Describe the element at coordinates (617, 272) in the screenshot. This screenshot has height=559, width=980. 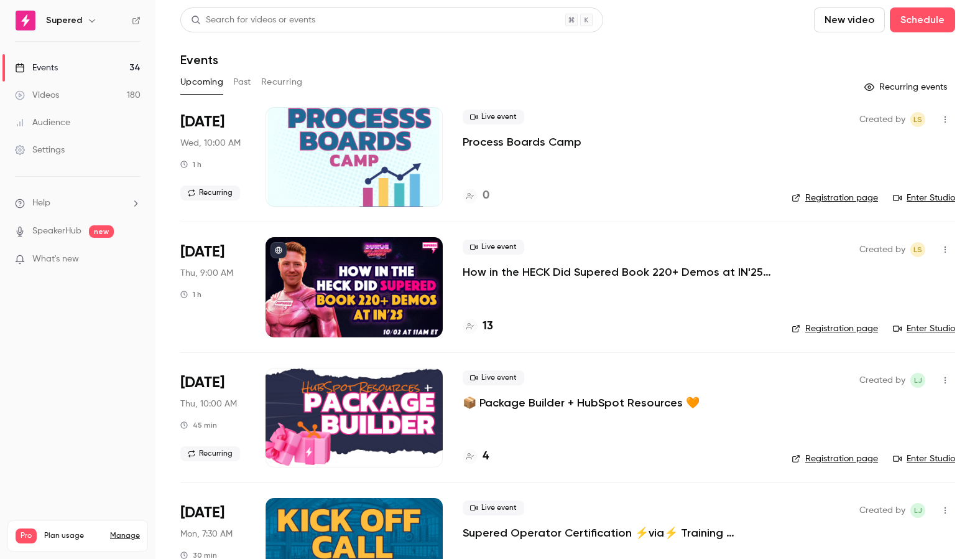
I see `a: How in the HECK Did Supered Book 220+ Demos at IN'25 🤯` at that location.